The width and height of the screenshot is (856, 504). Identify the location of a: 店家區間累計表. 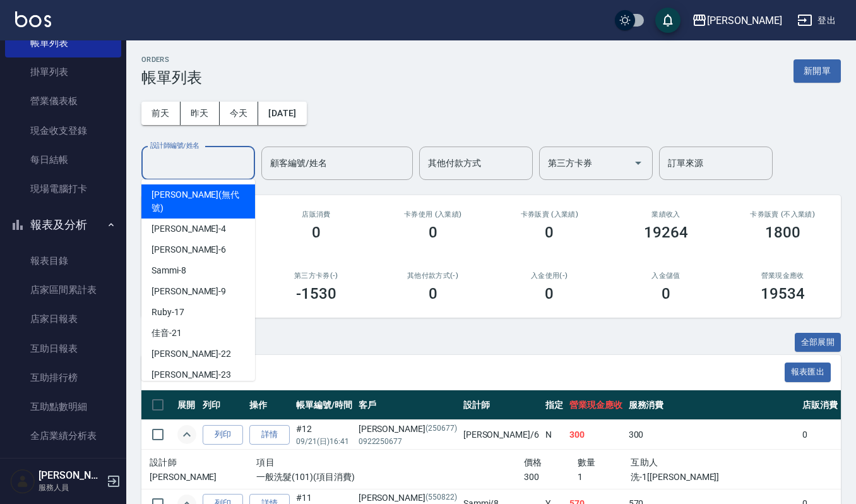
(63, 289).